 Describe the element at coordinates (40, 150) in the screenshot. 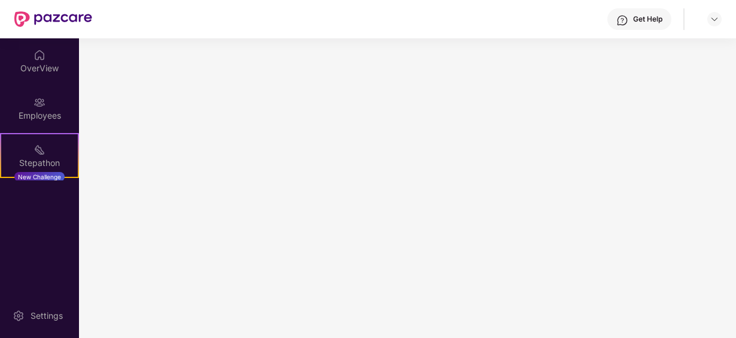

I see `img: svg+xml;base64,PHN2ZyB4bWxucz0iaHR0cDovL3d3dy53My5vcmcvMjAwMC9zdmciIHdpZHRoPSIyMSIgaGVpZ2h0PSIyMC...` at that location.